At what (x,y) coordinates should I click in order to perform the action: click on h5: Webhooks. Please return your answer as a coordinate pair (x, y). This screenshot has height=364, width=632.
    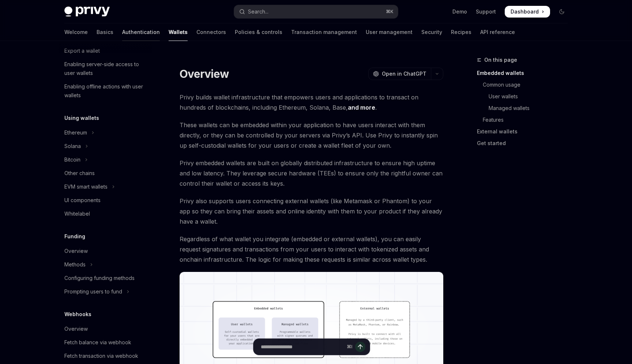
    Looking at the image, I should click on (78, 314).